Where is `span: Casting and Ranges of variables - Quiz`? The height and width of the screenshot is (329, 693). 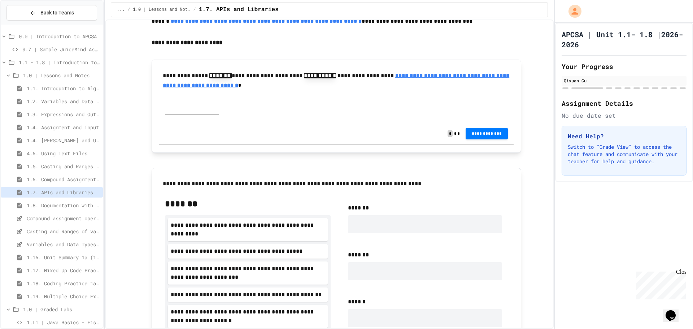 span: Casting and Ranges of variables - Quiz is located at coordinates (63, 231).